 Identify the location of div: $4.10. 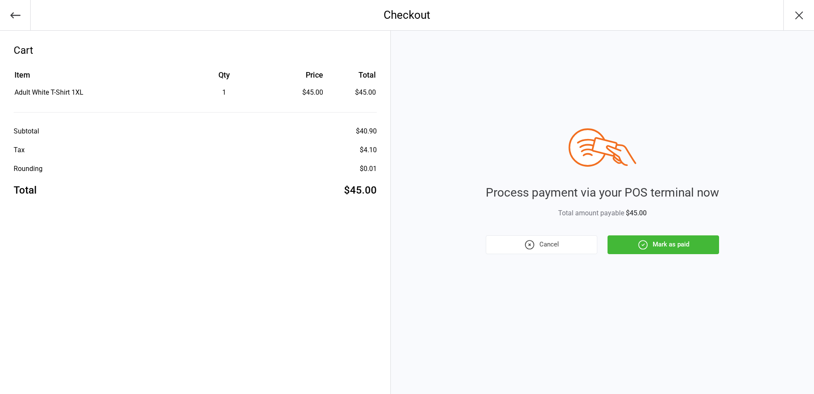
(368, 150).